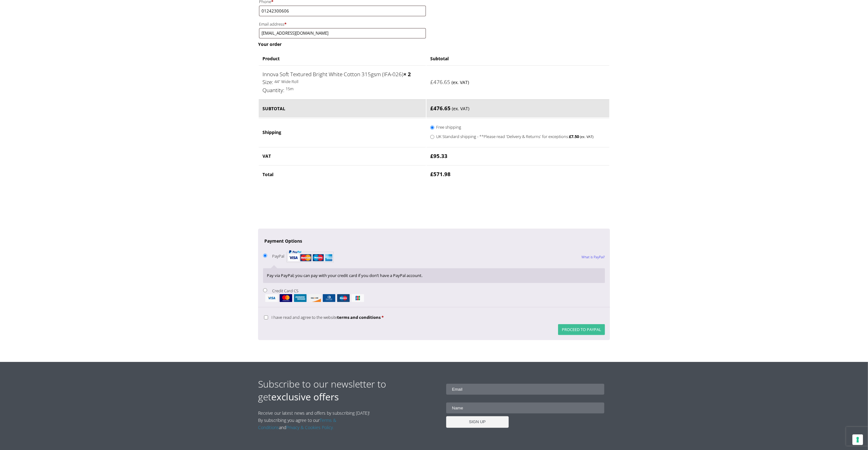 Image resolution: width=868 pixels, height=450 pixels. What do you see at coordinates (310, 428) in the screenshot?
I see `a: Privacy & Cookies Policy.` at bounding box center [310, 428].